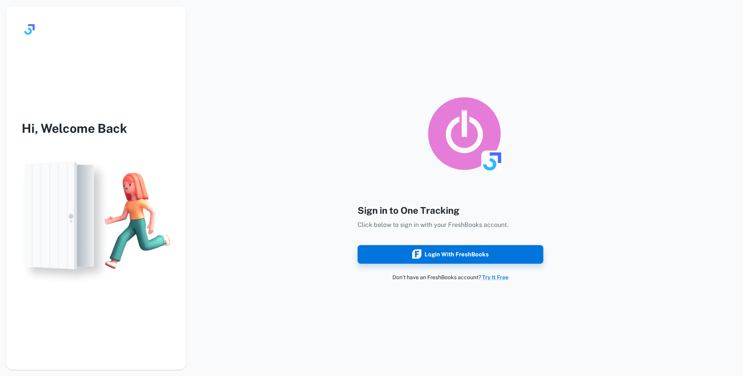 The height and width of the screenshot is (376, 743). Describe the element at coordinates (450, 254) in the screenshot. I see `div: Login with FreshBooks` at that location.